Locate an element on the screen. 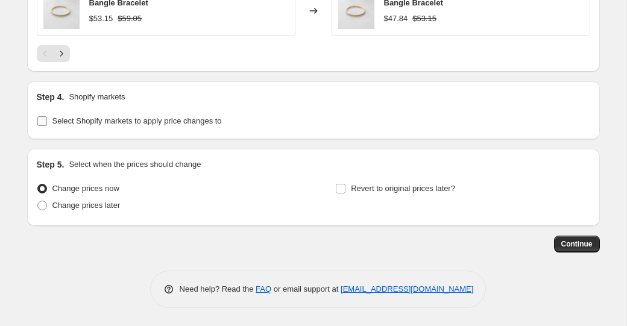 Image resolution: width=627 pixels, height=326 pixels. div: $47.84 is located at coordinates (396, 19).